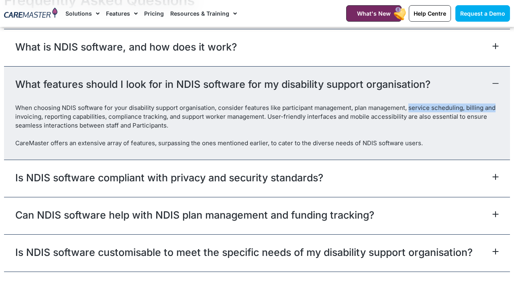 Image resolution: width=514 pixels, height=282 pixels. Describe the element at coordinates (374, 13) in the screenshot. I see `a: What's New` at that location.